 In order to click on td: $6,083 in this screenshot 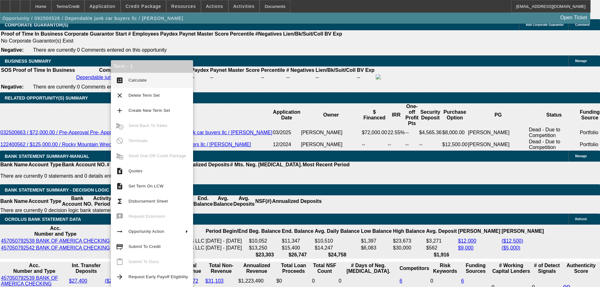, I will do `click(376, 248)`.